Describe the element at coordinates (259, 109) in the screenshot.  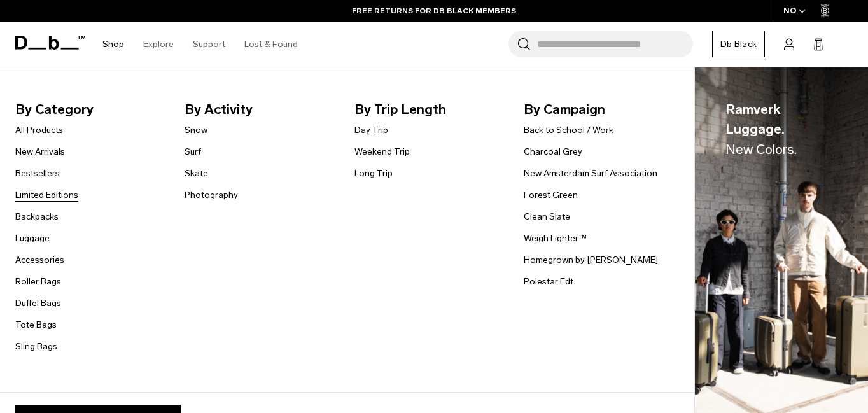
I see `span: By Activity` at that location.